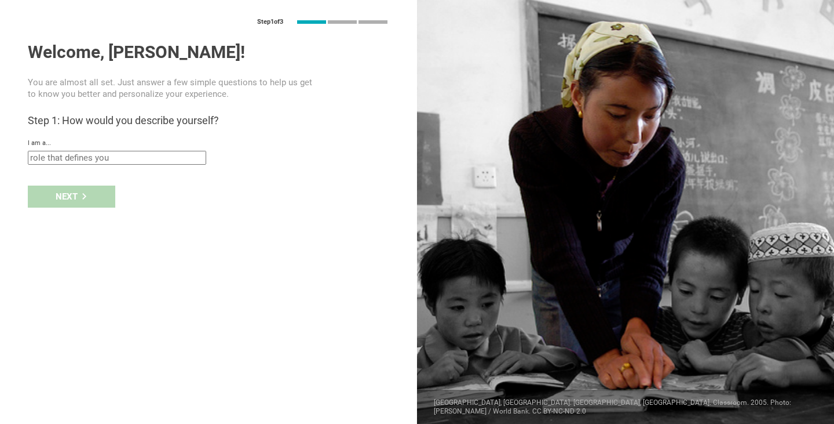 The image size is (834, 424). I want to click on div: I am a..., so click(209, 143).